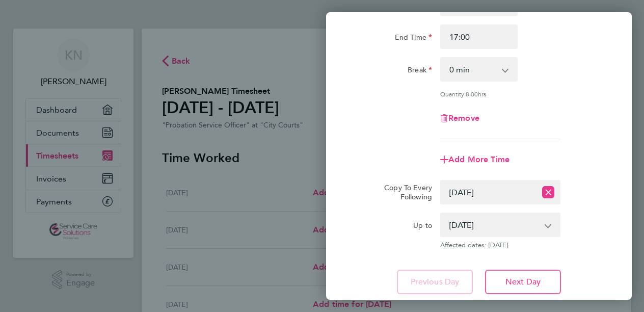 This screenshot has width=644, height=312. I want to click on button: Add More Time, so click(475, 159).